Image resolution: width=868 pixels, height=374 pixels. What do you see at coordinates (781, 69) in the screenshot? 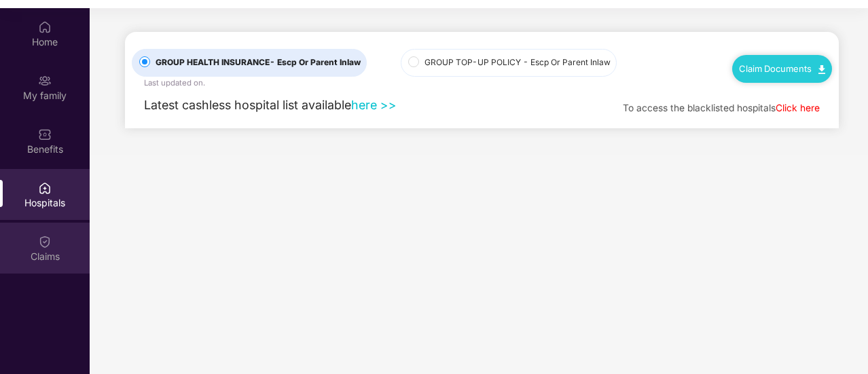
I see `a: Claim Documents` at bounding box center [781, 69].